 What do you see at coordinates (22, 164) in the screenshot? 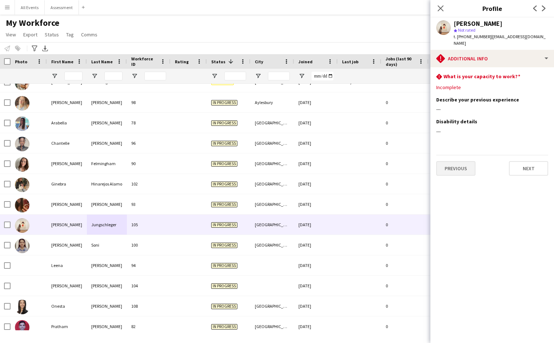
I see `img: Edith Felmingham` at bounding box center [22, 164].